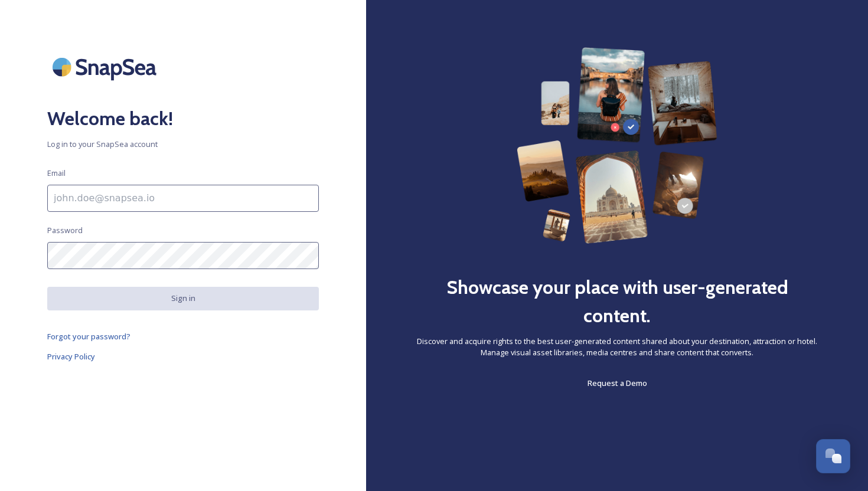 The image size is (868, 491). What do you see at coordinates (65, 230) in the screenshot?
I see `span: Password` at bounding box center [65, 230].